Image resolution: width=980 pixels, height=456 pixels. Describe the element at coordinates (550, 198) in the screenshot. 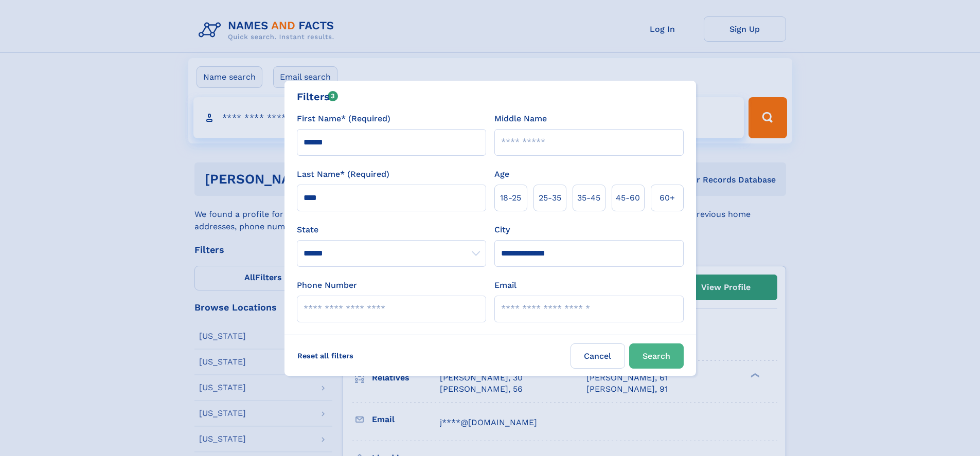

I see `span: 25‑35` at that location.